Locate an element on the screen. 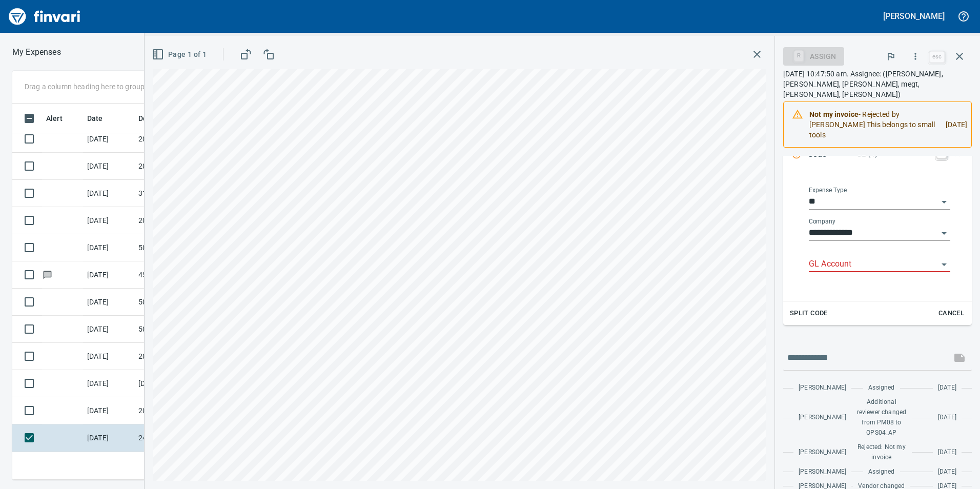  button: Page 1 of 1 is located at coordinates (180, 54).